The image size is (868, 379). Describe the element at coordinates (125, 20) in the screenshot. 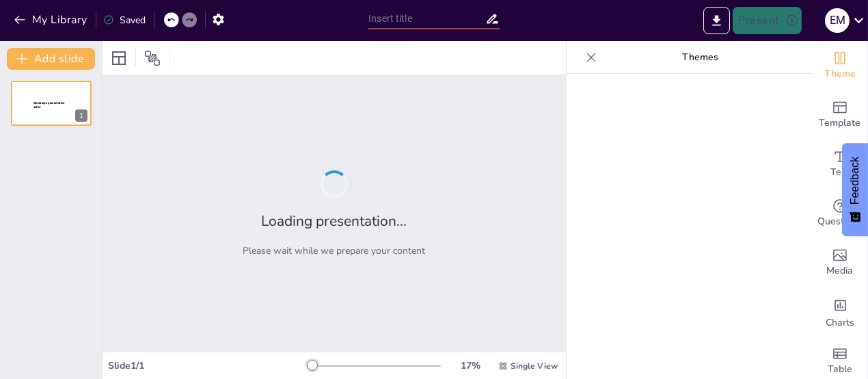

I see `div: Saved` at that location.